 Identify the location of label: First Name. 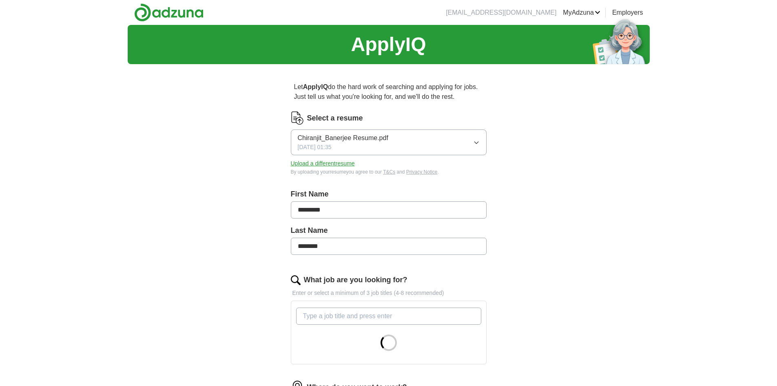
(389, 194).